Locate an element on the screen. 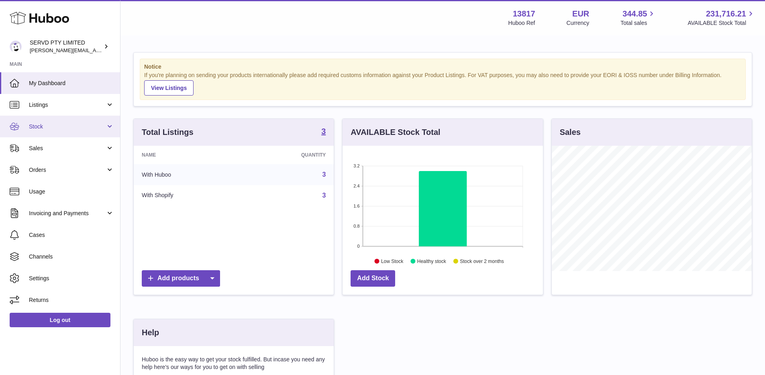  text: Low Stock is located at coordinates (392, 261).